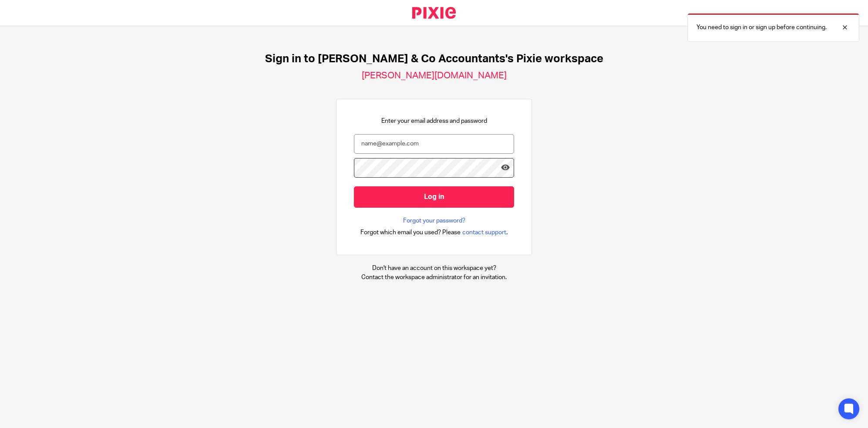  What do you see at coordinates (434, 144) in the screenshot?
I see `input: name@example.com` at bounding box center [434, 144].